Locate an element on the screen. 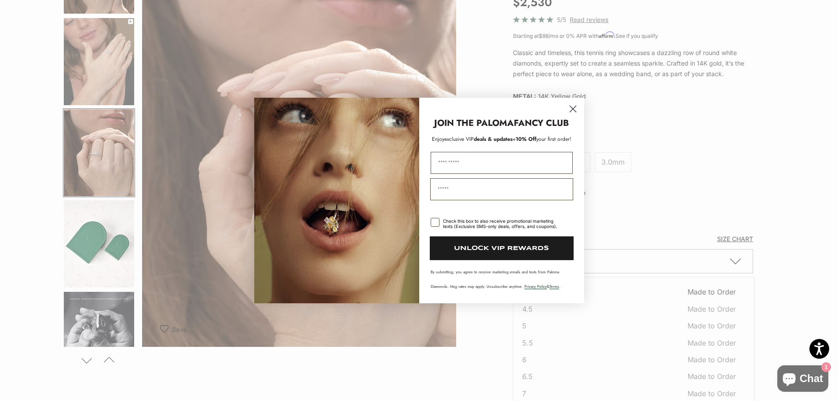 Image resolution: width=838 pixels, height=401 pixels. p: By submitting, you agree to receive marketing emails and texts from Paloma Diamonds. Msg rates ma... is located at coordinates (501, 279).